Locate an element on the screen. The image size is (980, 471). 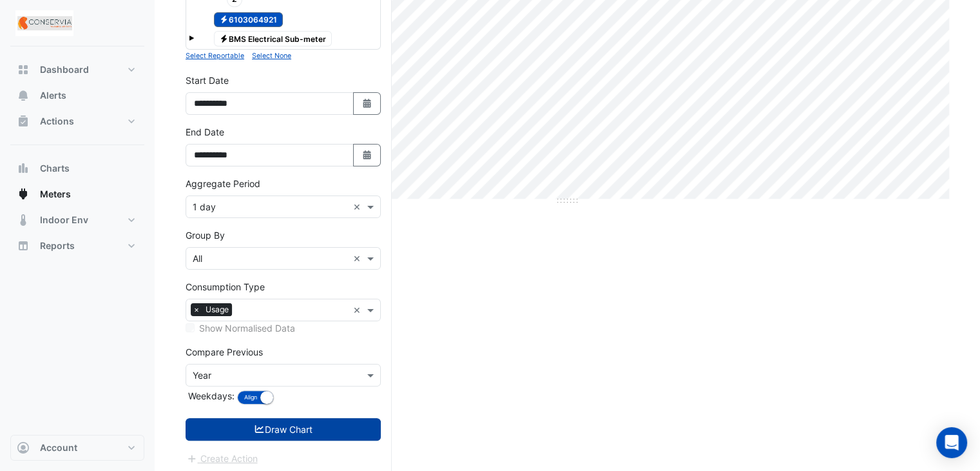
span: Actions is located at coordinates (57, 121).